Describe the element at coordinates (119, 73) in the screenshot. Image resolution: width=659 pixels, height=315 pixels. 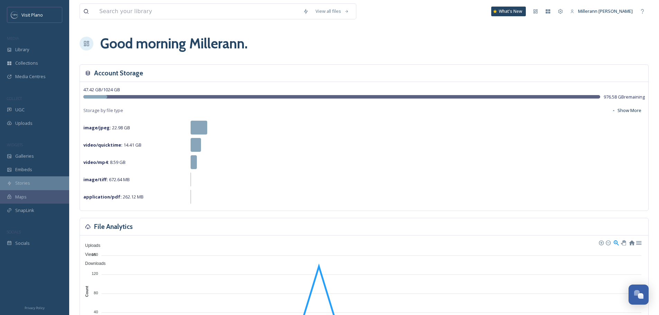
I see `h3: Account Storage` at that location.